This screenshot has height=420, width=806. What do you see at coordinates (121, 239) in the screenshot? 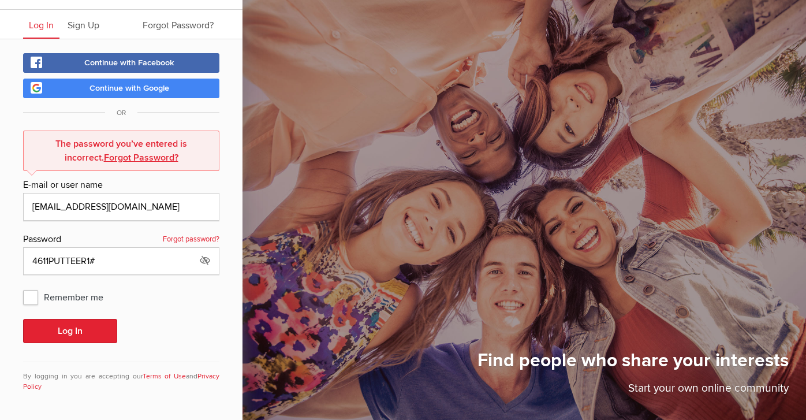
I see `div: Password` at bounding box center [121, 239].